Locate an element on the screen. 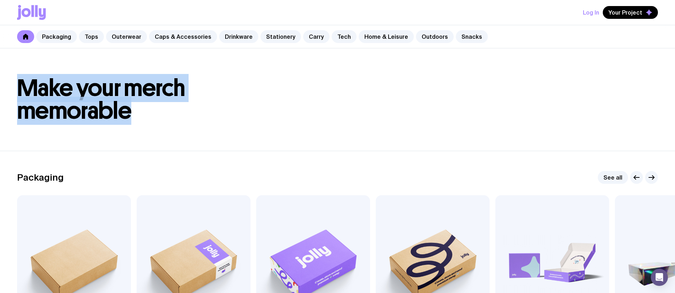 The height and width of the screenshot is (293, 675). a: See all is located at coordinates (612, 177).